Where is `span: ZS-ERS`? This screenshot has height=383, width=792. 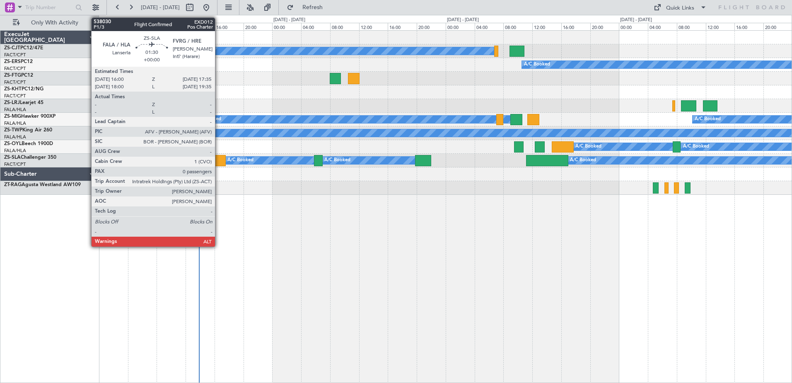 span: ZS-ERS is located at coordinates (12, 62).